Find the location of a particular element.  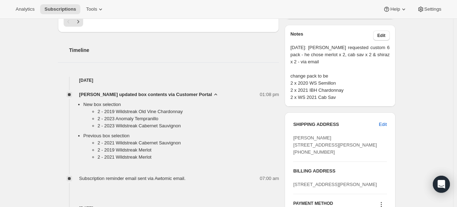

h3: SHIPPING ADDRESS is located at coordinates (336, 124).